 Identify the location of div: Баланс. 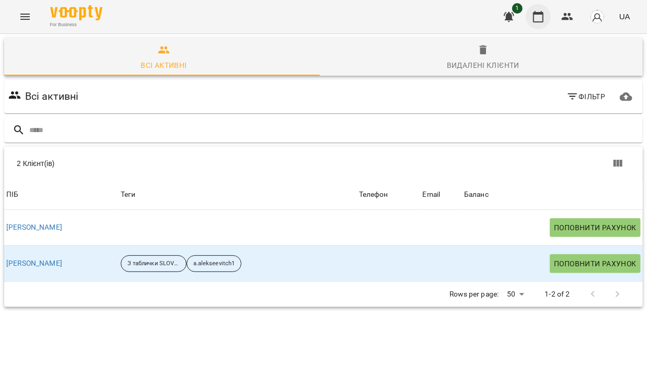
(476, 195).